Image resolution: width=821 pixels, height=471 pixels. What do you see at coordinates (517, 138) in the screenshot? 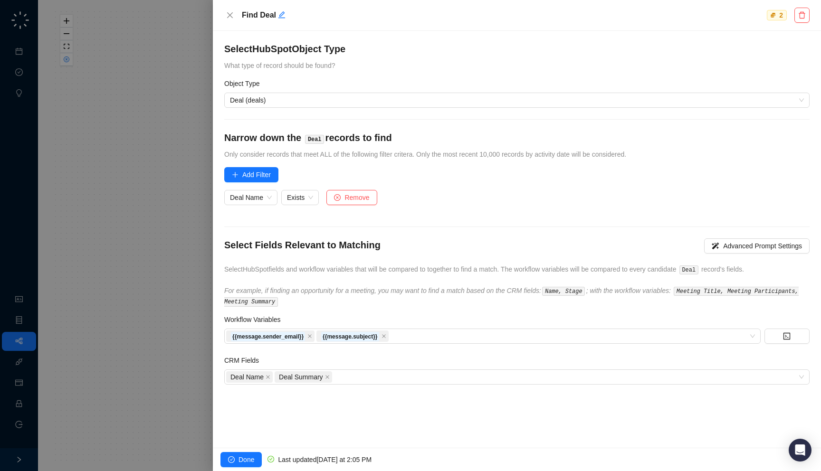
I see `h4: Narrow down the records to find` at bounding box center [517, 138].